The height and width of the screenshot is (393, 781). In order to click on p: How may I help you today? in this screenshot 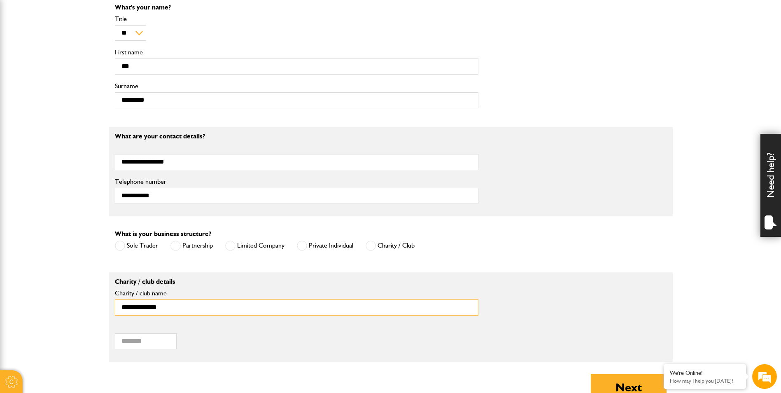, I will do `click(705, 381)`.